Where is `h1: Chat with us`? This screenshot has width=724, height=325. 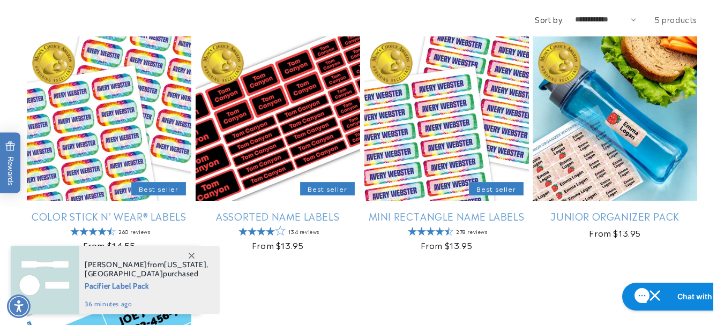
h1: Chat with us is located at coordinates (83, 18).